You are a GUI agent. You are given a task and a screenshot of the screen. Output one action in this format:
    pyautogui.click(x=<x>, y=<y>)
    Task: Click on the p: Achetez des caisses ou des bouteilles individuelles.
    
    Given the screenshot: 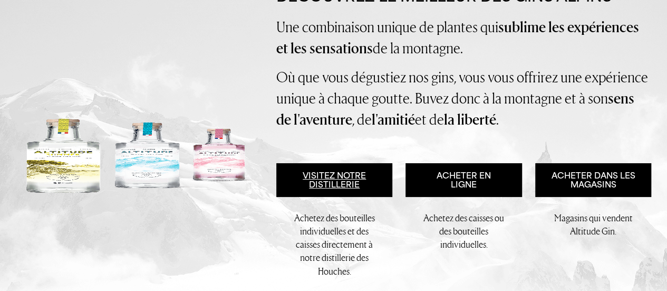 What is the action you would take?
    pyautogui.click(x=464, y=231)
    